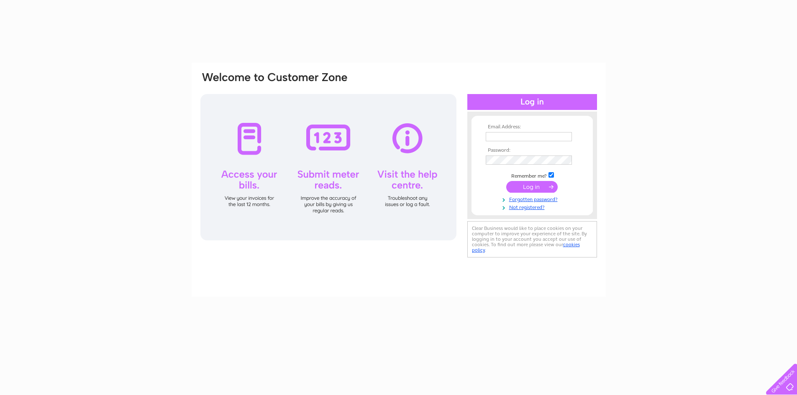 This screenshot has width=797, height=395. I want to click on input: Submit, so click(531, 187).